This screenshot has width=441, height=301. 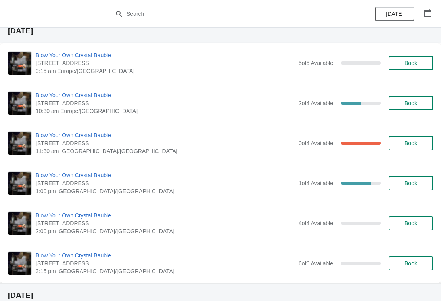 I want to click on input: Search, so click(x=229, y=14).